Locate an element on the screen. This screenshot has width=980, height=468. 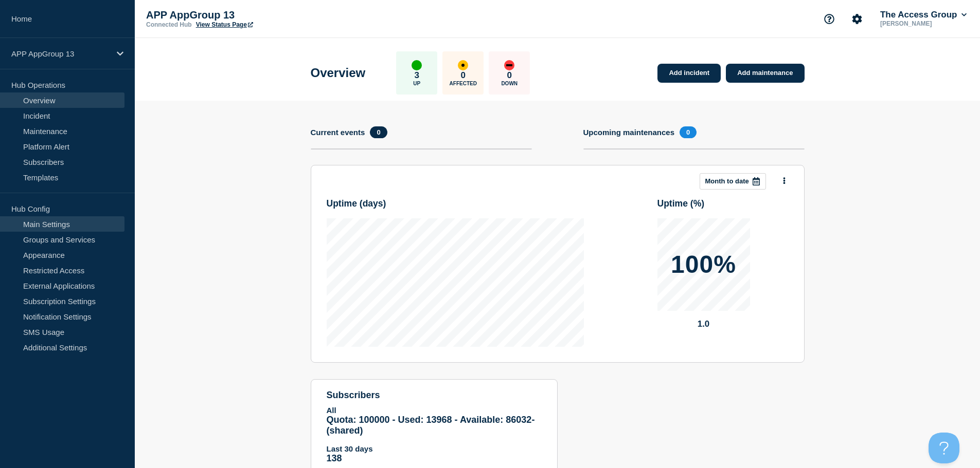
span: Quota: 100000 - Used: 13968 - Available: 86032 - (shared) is located at coordinates (430, 425).